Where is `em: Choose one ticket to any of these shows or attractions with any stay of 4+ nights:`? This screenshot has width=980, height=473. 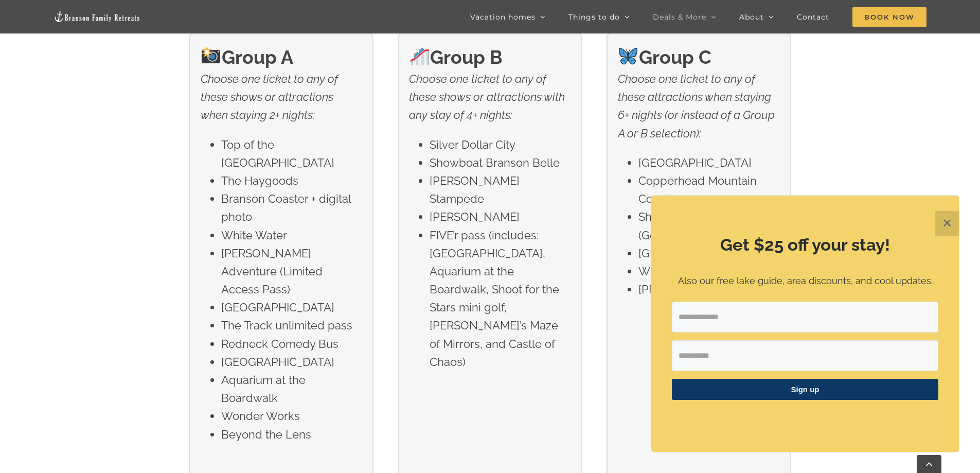
em: Choose one ticket to any of these shows or attractions with any stay of 4+ nights: is located at coordinates (486, 97).